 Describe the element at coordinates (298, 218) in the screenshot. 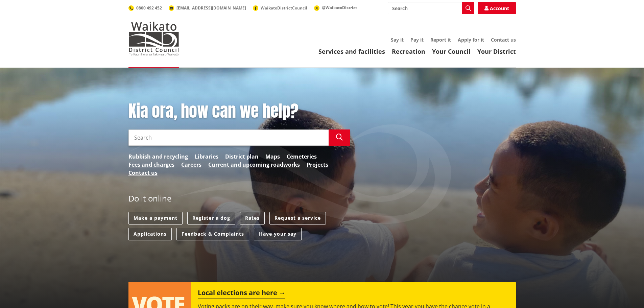

I see `a: Request a service` at that location.